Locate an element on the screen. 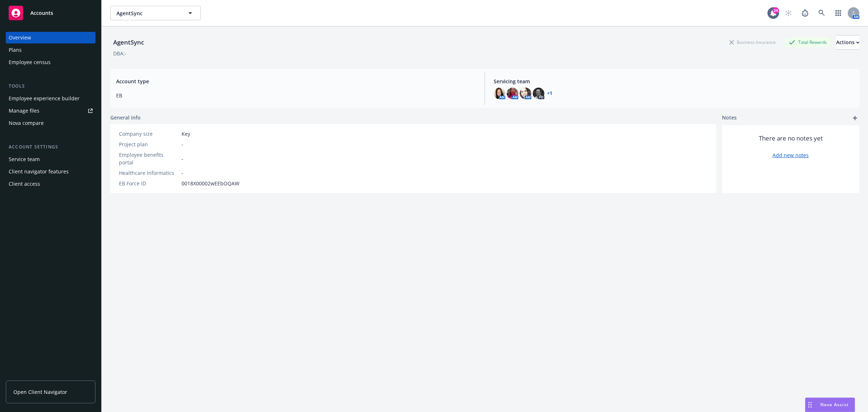 The image size is (868, 412). a: Employee experience builder is located at coordinates (50, 99).